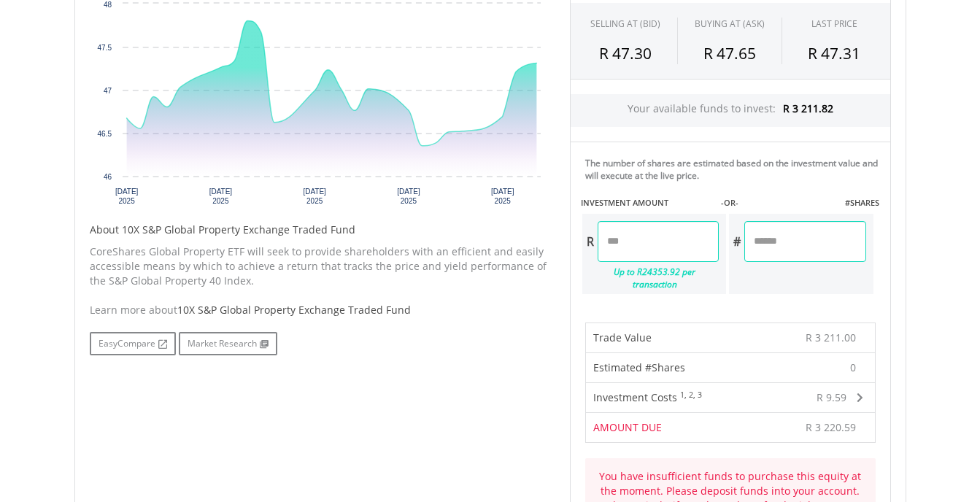 This screenshot has height=502, width=980. What do you see at coordinates (691, 395) in the screenshot?
I see `sup: 1, 2, 3` at bounding box center [691, 395].